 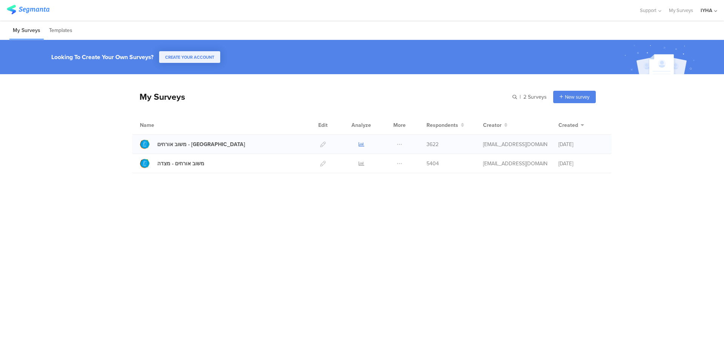 What do you see at coordinates (571, 125) in the screenshot?
I see `button: Created` at bounding box center [571, 125].